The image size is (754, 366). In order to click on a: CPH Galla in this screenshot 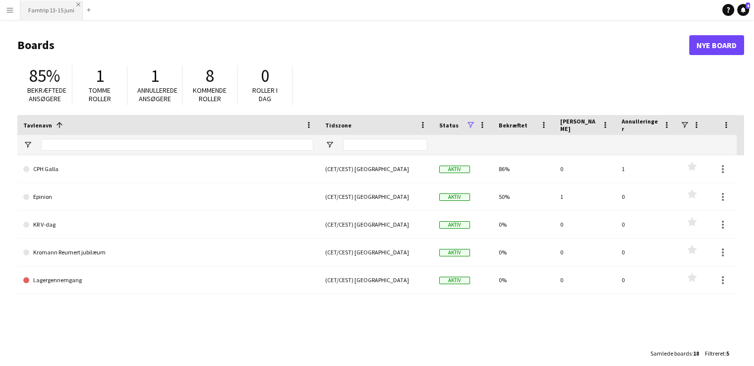, I will do `click(168, 169)`.